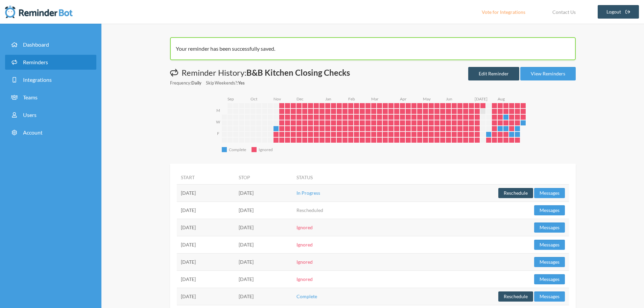 The width and height of the screenshot is (644, 308). Describe the element at coordinates (36, 44) in the screenshot. I see `span: Dashboard` at that location.